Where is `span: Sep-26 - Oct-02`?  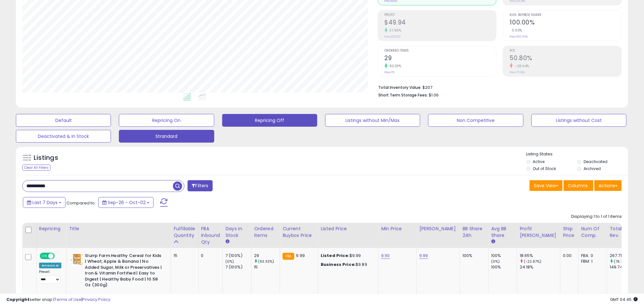 span: Sep-26 - Oct-02 is located at coordinates (127, 202).